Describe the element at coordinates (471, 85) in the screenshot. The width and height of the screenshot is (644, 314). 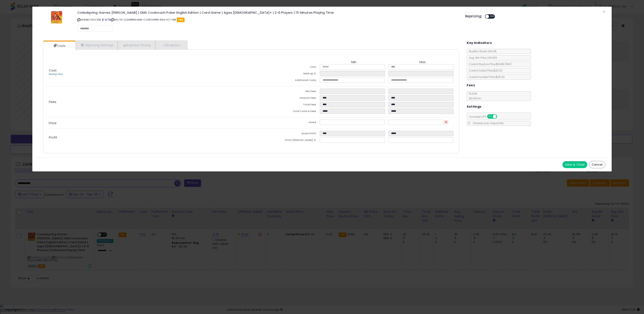
I see `h5: Fees` at that location.